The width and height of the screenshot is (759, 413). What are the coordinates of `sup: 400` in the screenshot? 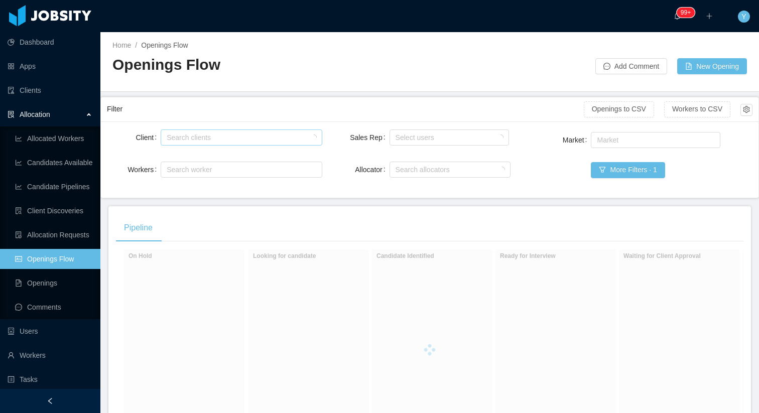 It's located at (686, 13).